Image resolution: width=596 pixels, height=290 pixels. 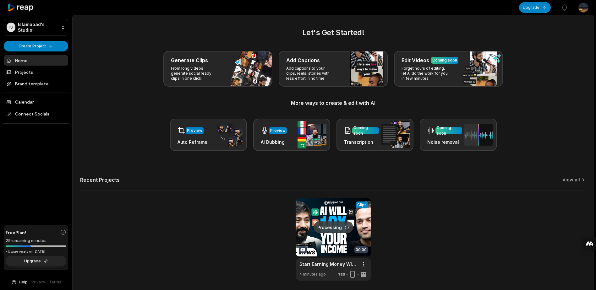 I want to click on h3: Transcription, so click(x=361, y=142).